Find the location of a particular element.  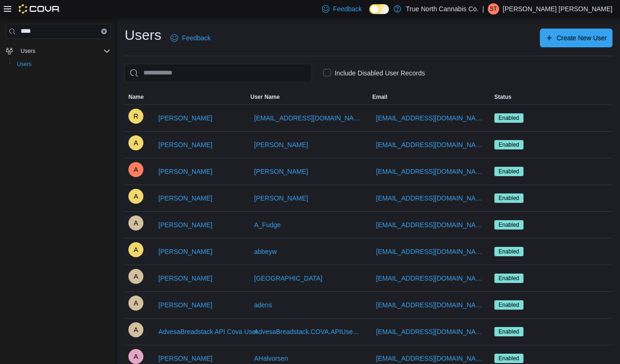

button: Clear input is located at coordinates (104, 32).